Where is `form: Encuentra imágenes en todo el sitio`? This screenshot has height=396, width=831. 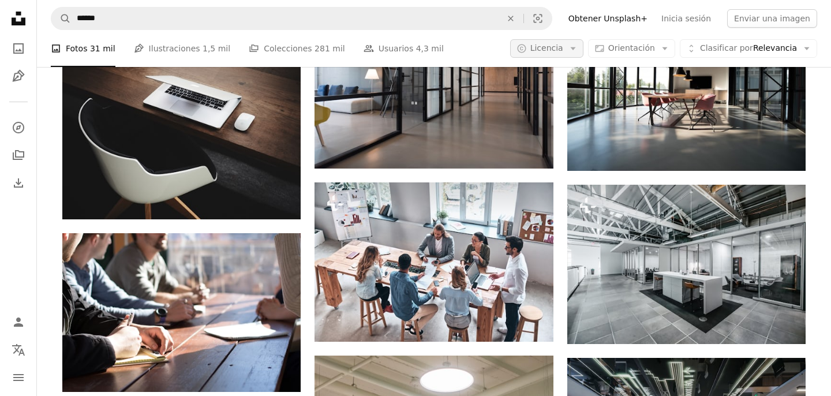 form: Encuentra imágenes en todo el sitio is located at coordinates (301, 18).